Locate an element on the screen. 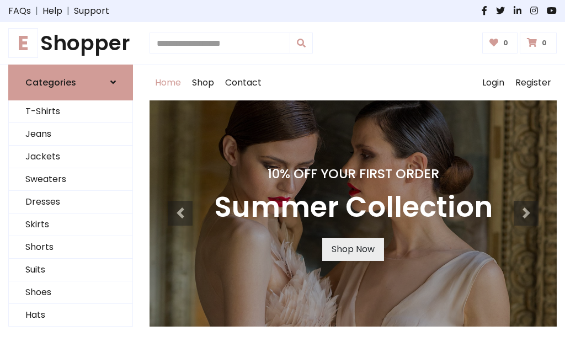  a: Jeans is located at coordinates (71, 134).